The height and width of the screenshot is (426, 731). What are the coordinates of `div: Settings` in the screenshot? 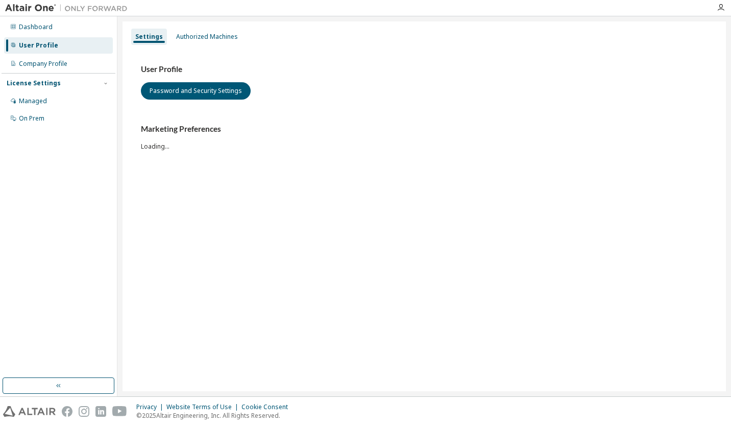 It's located at (149, 37).